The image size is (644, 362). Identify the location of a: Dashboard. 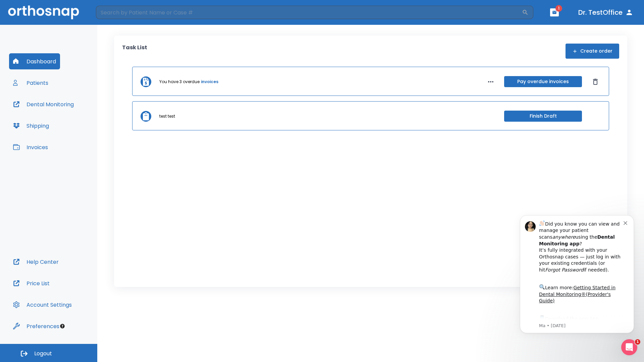
(35, 61).